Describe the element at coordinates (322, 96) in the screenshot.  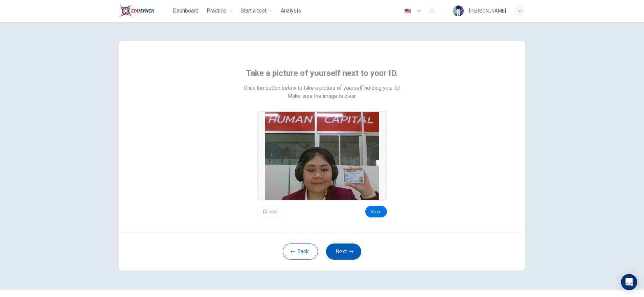
I see `span: Make sure the image is clear.` at that location.